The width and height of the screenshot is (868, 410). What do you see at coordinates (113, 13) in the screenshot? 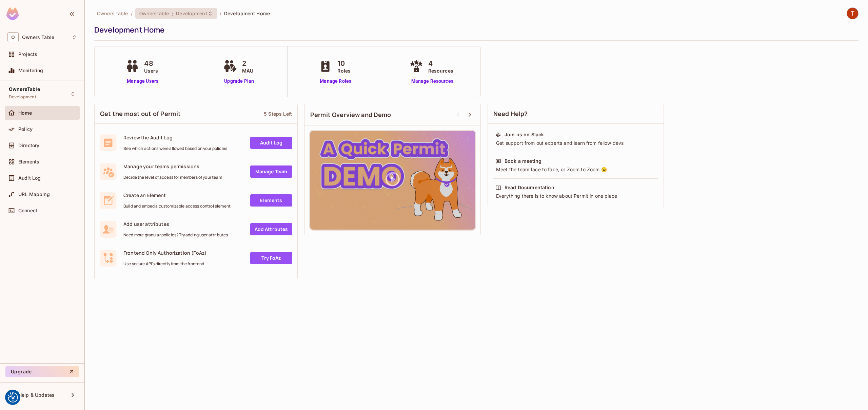
I see `span: the active workspace` at bounding box center [113, 13].